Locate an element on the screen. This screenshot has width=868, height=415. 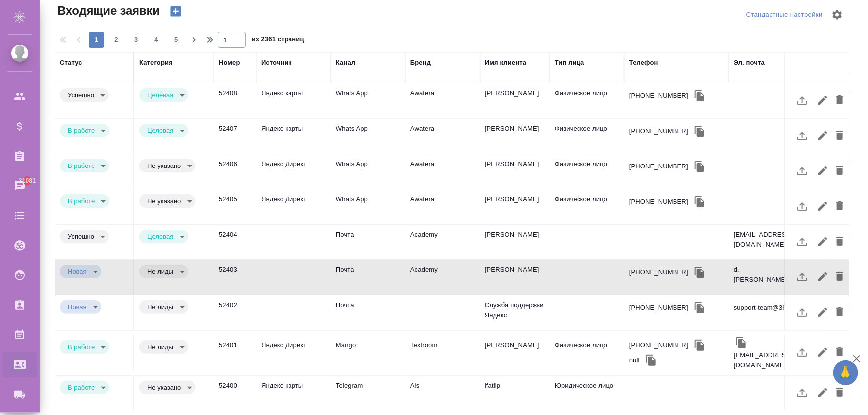
p: support-team@360.yan... is located at coordinates (771, 308).